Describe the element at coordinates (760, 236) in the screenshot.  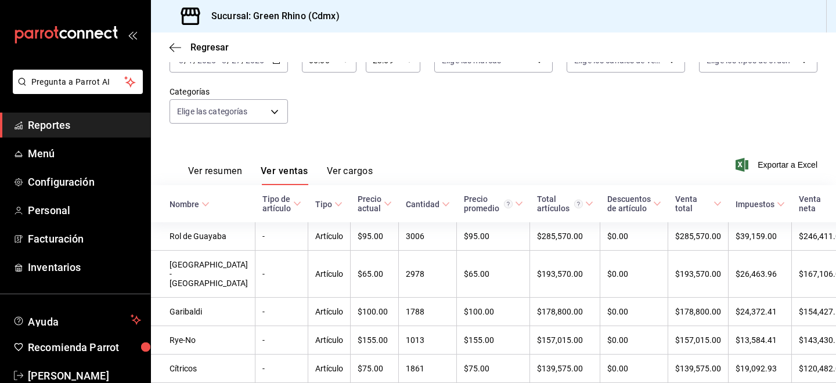
I see `td: $39,159.00` at that location.